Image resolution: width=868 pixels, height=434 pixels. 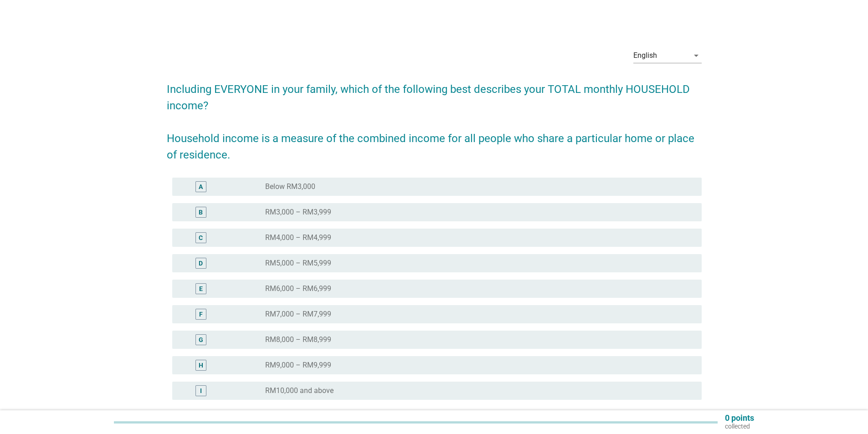 What do you see at coordinates (200, 187) in the screenshot?
I see `div: A` at bounding box center [200, 187].